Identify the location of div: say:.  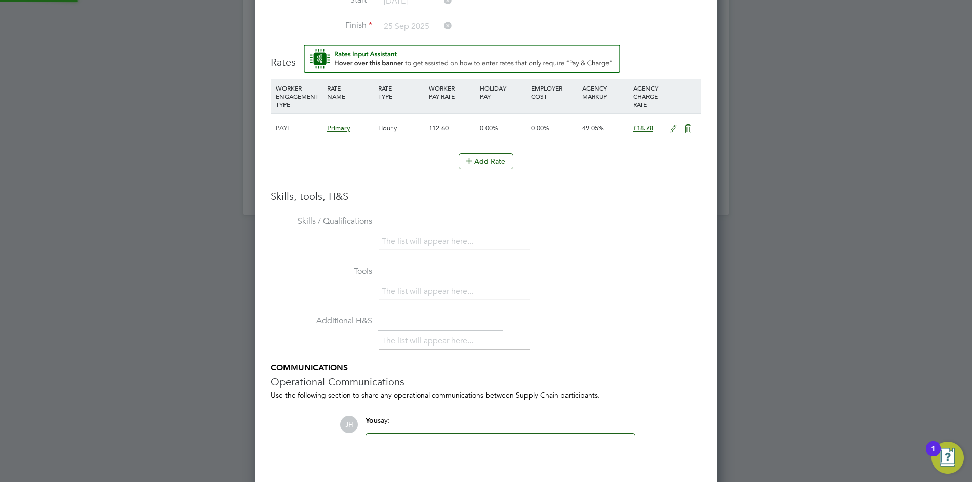
(500, 425).